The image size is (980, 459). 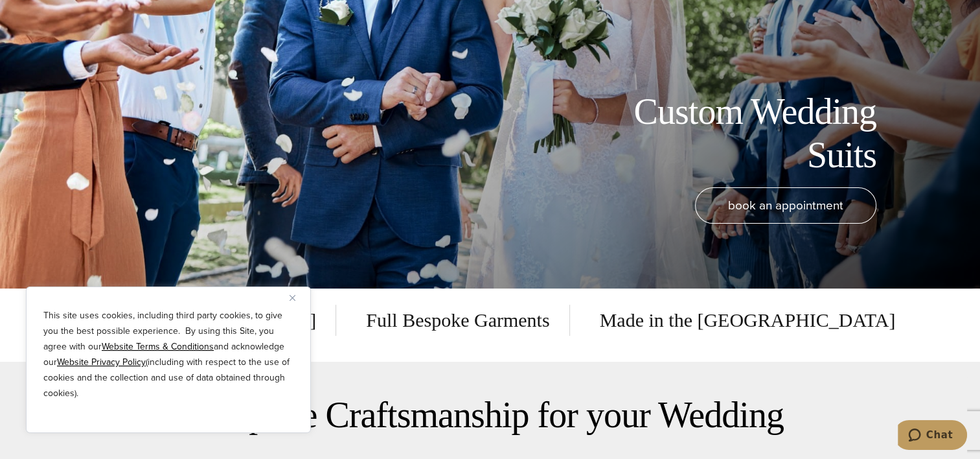 I want to click on span: book an appointment, so click(x=785, y=205).